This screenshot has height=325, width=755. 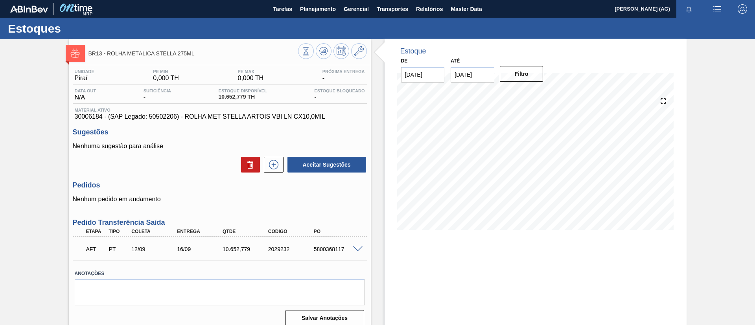 What do you see at coordinates (292, 249) in the screenshot?
I see `div: 2029232` at bounding box center [292, 249].